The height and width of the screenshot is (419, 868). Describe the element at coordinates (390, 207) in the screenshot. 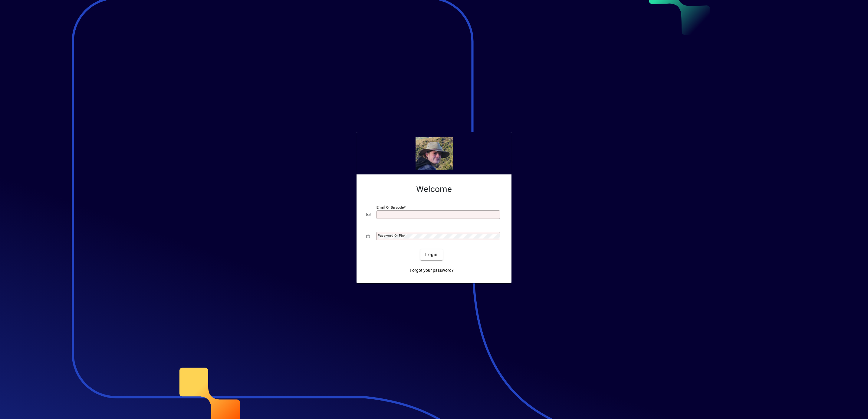

I see `mat-label: Email or Barcode` at that location.